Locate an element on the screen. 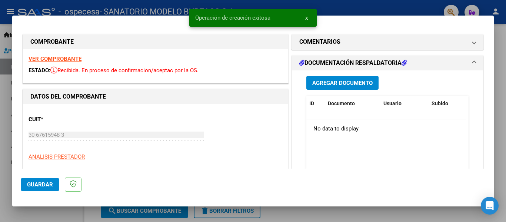  datatable-header-cell: Acción is located at coordinates (484, 103).